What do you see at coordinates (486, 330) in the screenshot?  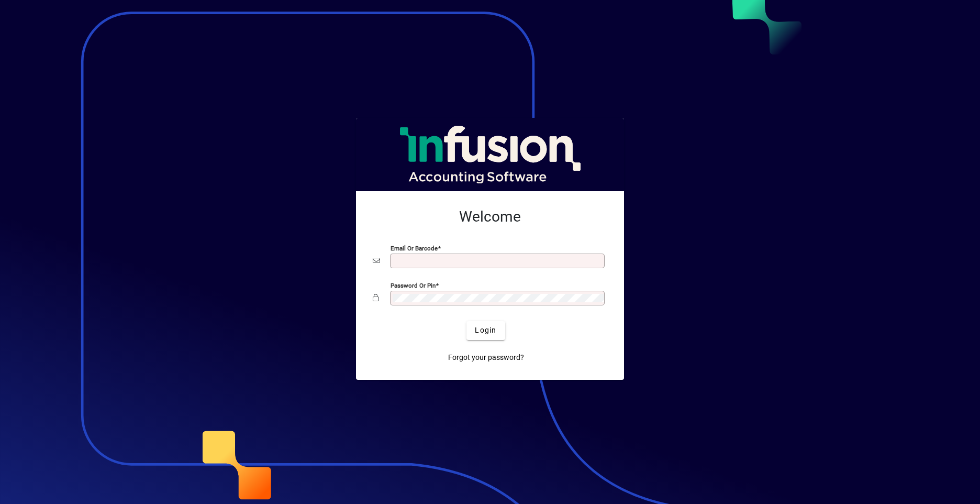 I see `span: Login` at bounding box center [486, 330].